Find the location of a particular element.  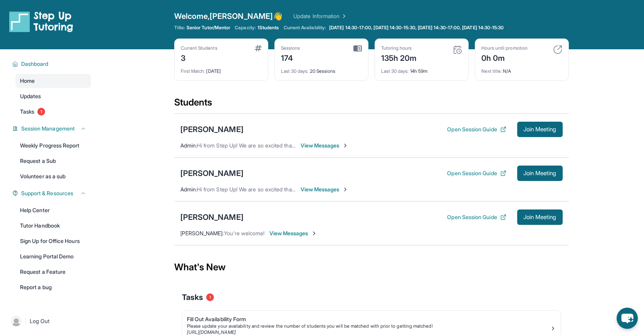

a: Help Center is located at coordinates (53, 210).